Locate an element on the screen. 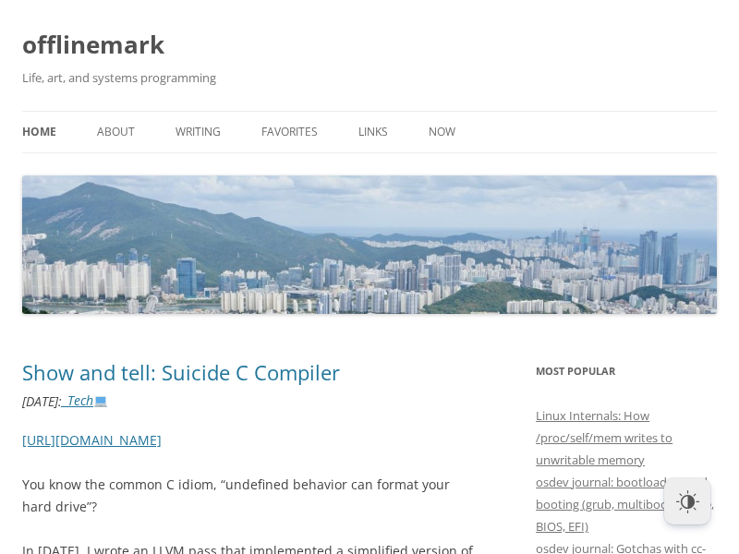 The image size is (739, 554). a: offlinemark is located at coordinates (93, 44).